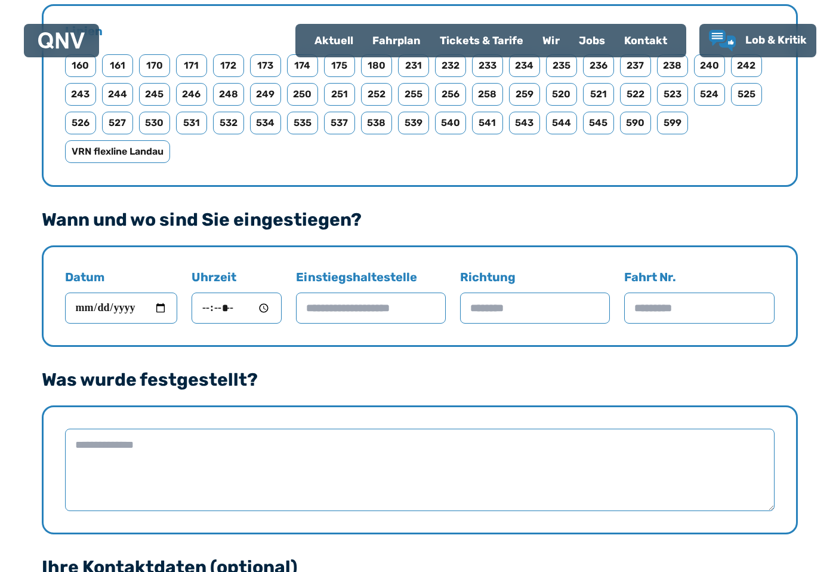  What do you see at coordinates (592, 41) in the screenshot?
I see `div: Jobs` at bounding box center [592, 41].